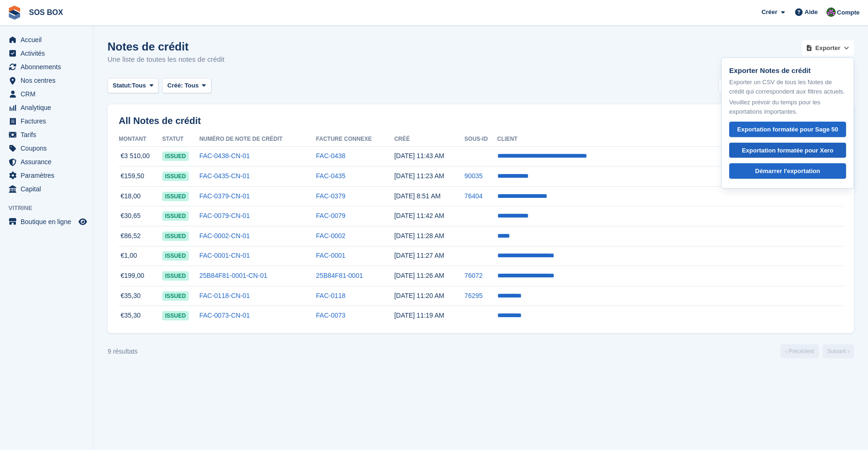 Image resolution: width=868 pixels, height=450 pixels. I want to click on th: Client, so click(669, 139).